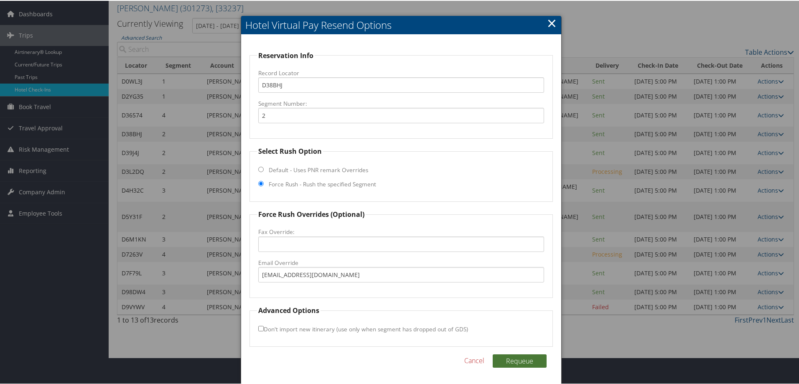  I want to click on label: Force Rush - Rush the specified Segment, so click(322, 183).